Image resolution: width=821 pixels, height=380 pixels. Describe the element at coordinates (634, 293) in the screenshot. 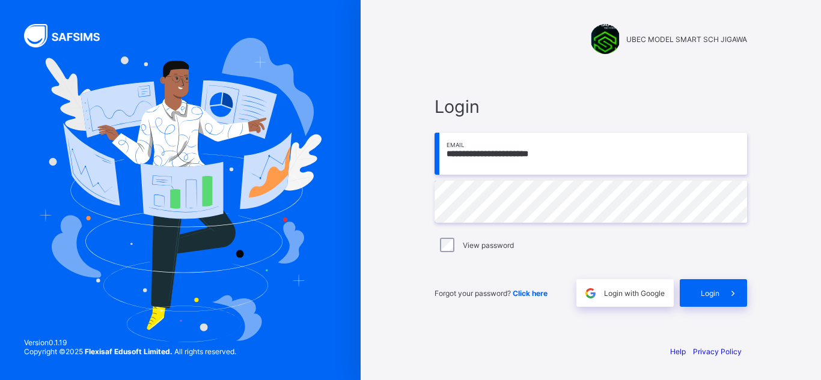

I see `span: Login with Google` at that location.